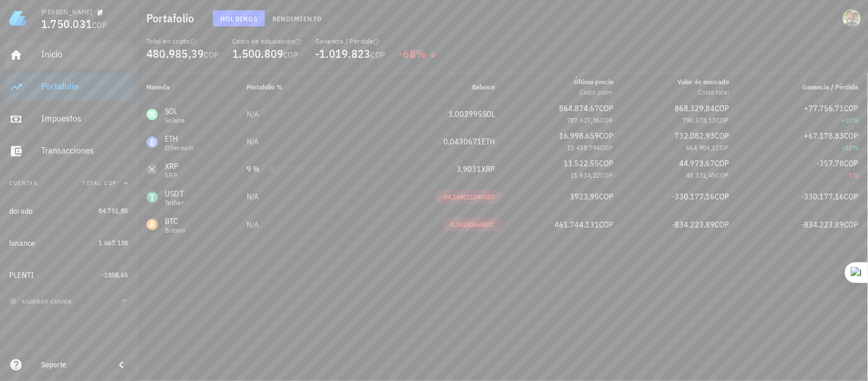 The image size is (868, 381). I want to click on div: -68, so click(419, 54).